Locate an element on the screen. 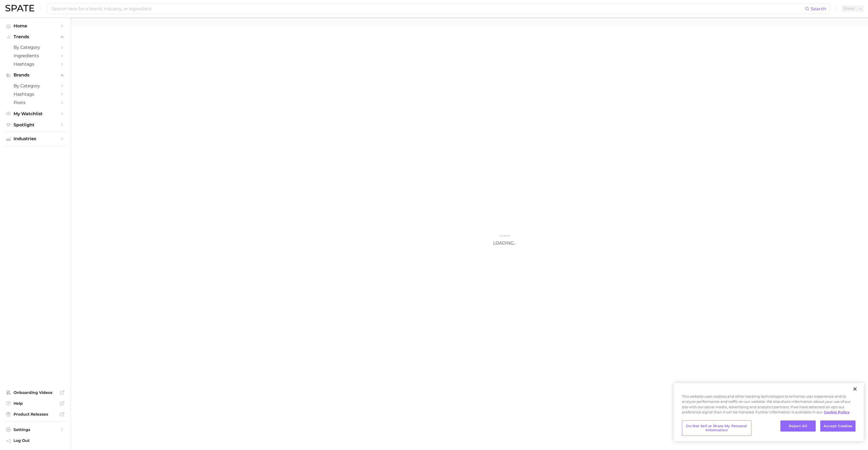  button: Accept Cookies is located at coordinates (838, 426).